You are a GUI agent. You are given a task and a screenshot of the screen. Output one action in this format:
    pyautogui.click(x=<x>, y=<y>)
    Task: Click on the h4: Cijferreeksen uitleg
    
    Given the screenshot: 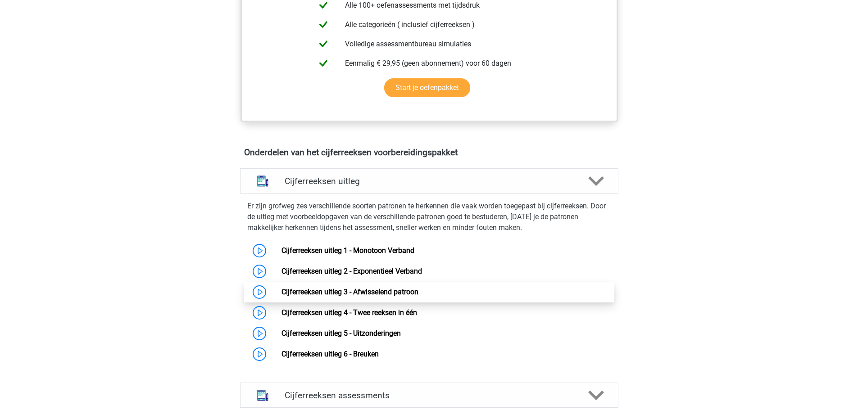 What is the action you would take?
    pyautogui.click(x=429, y=181)
    